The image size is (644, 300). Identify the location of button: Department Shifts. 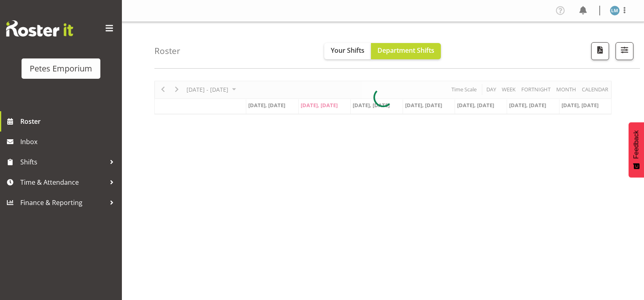
(406, 51).